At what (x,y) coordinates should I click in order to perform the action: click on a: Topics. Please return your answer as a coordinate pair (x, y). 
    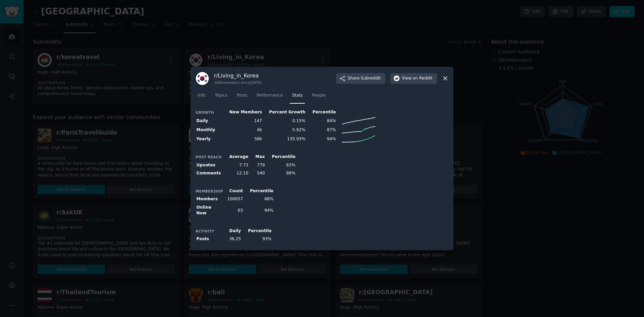
    Looking at the image, I should click on (220, 97).